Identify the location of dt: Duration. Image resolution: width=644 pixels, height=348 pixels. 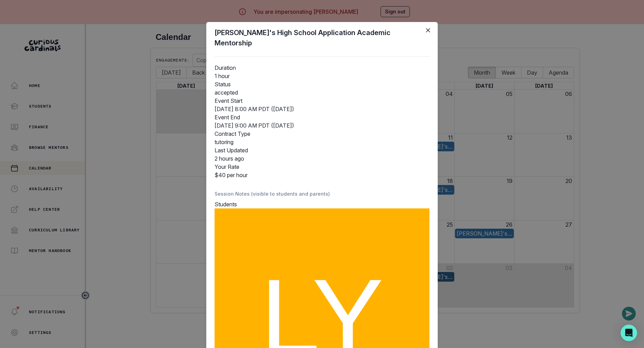
(322, 68).